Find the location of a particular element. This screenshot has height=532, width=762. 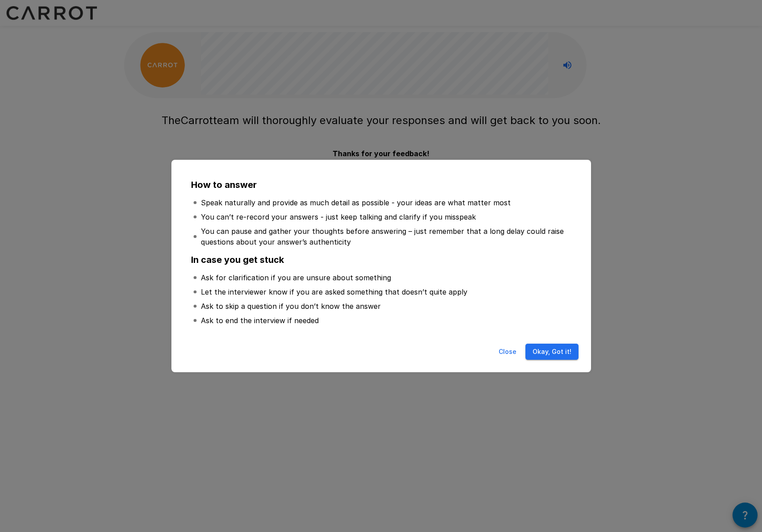

p: Ask for clarification if you are unsure about something is located at coordinates (296, 278).